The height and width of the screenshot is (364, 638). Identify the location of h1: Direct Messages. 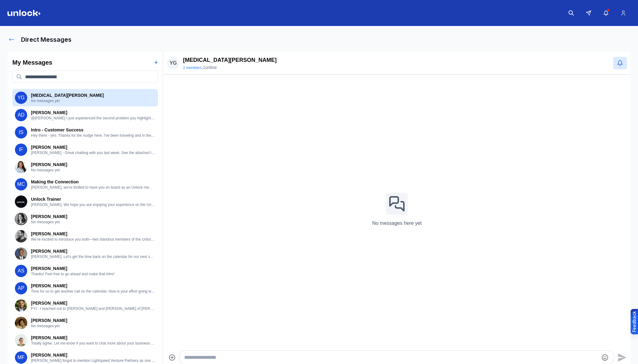
(46, 40).